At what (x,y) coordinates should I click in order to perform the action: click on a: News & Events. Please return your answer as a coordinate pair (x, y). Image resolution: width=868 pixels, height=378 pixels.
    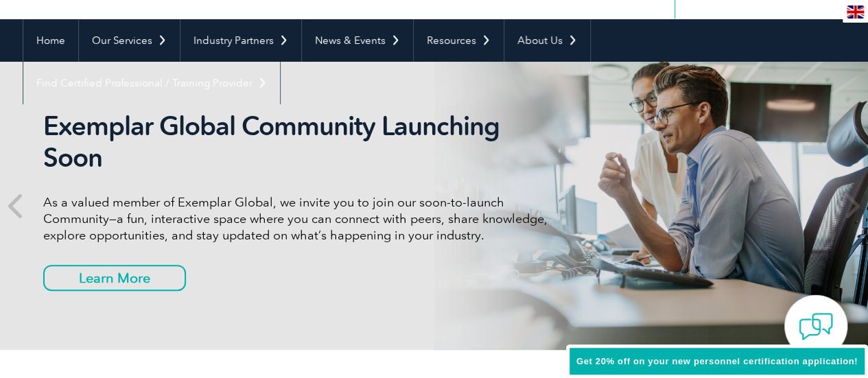
    Looking at the image, I should click on (358, 40).